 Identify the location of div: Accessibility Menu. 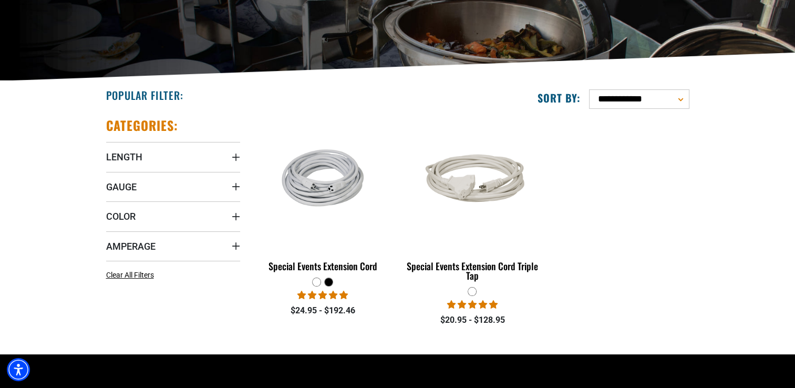
(18, 369).